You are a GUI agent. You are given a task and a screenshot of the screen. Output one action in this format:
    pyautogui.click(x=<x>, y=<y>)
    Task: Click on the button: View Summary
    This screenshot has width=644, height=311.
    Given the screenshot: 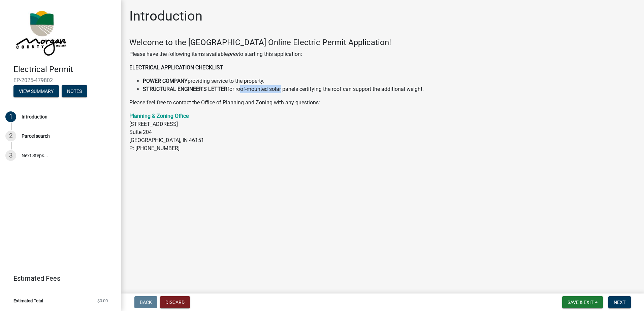 What is the action you would take?
    pyautogui.click(x=36, y=91)
    